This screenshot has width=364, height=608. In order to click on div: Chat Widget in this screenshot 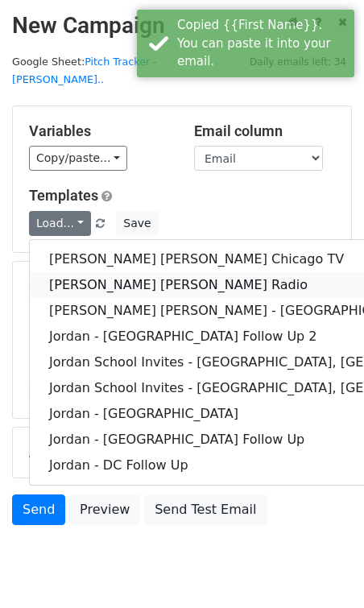, I will do `click(324, 569)`.